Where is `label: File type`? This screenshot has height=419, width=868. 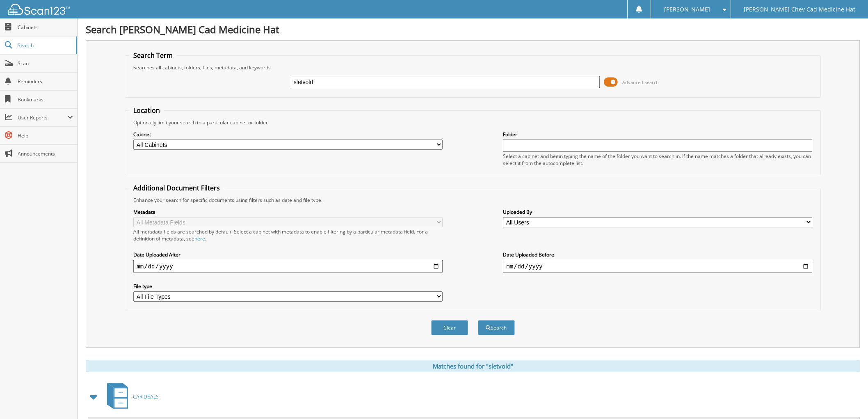
label: File type is located at coordinates (288, 286).